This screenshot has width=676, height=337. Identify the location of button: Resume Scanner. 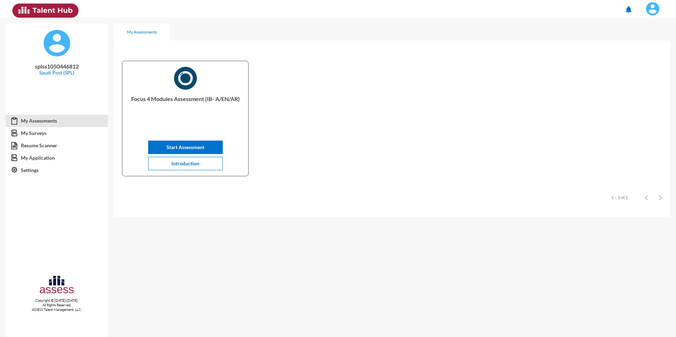
(57, 146).